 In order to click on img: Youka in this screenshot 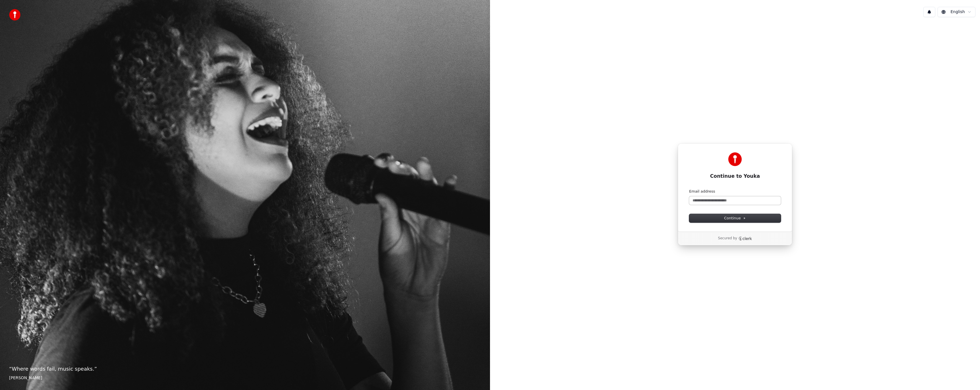, I will do `click(735, 159)`.